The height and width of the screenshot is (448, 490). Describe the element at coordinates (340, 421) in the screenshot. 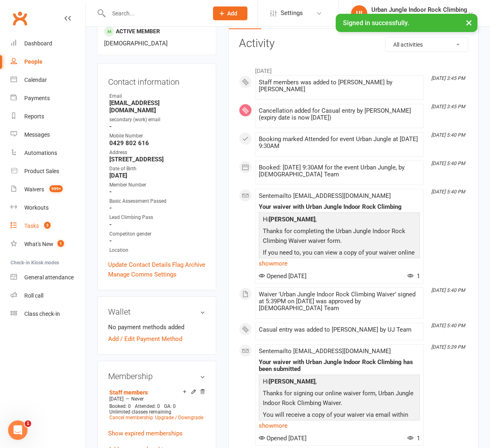

I see `p: You will receive a copy of your waiver via email within the next few days.` at that location.